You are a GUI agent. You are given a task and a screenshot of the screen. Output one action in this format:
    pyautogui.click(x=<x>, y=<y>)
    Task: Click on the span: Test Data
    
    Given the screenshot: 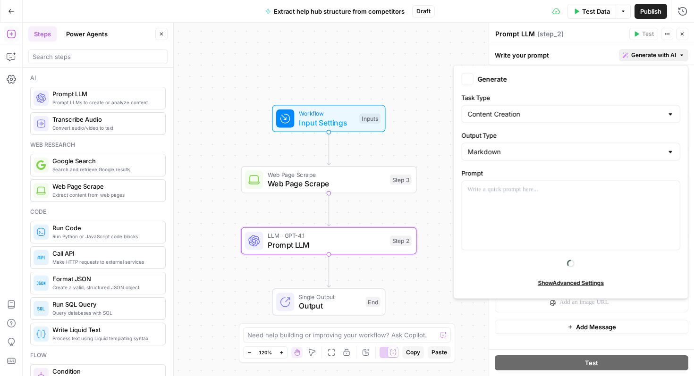 What is the action you would take?
    pyautogui.click(x=596, y=11)
    